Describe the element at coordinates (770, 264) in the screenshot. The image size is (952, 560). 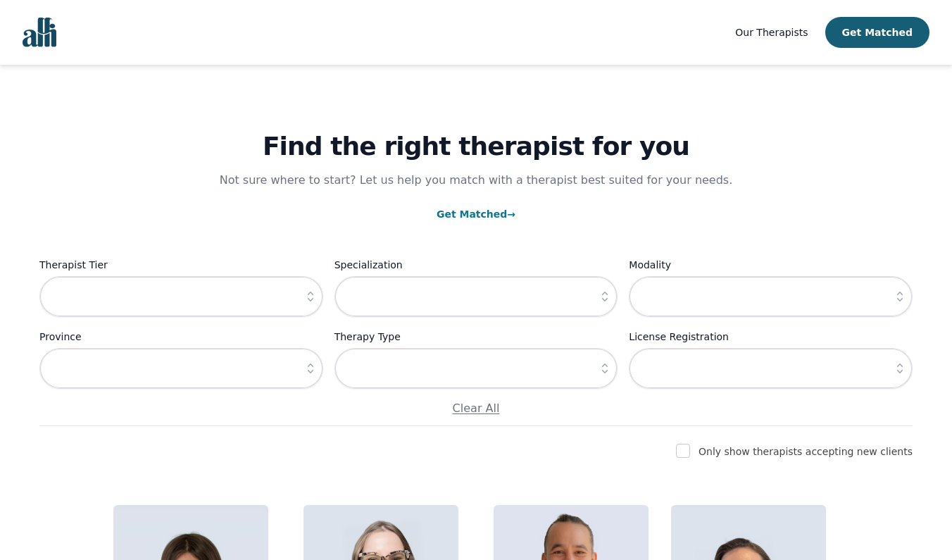
I see `label: Modality` at that location.